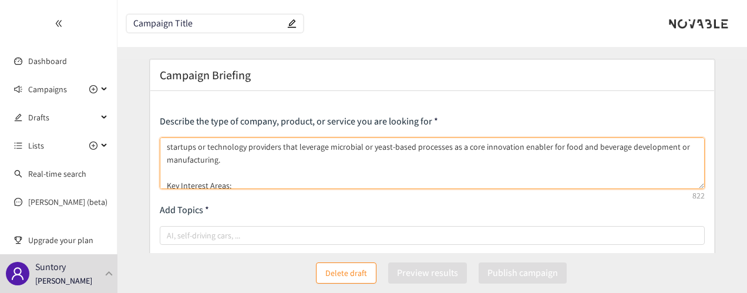  Describe the element at coordinates (205, 75) in the screenshot. I see `h2: Campaign Briefing` at that location.